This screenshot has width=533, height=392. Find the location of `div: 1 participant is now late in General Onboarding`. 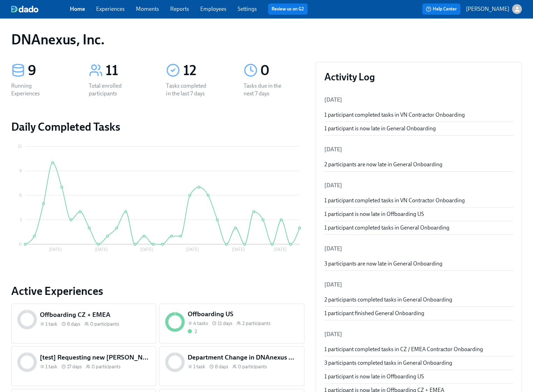

div: 1 participant is now late in General Onboarding is located at coordinates (419, 129).